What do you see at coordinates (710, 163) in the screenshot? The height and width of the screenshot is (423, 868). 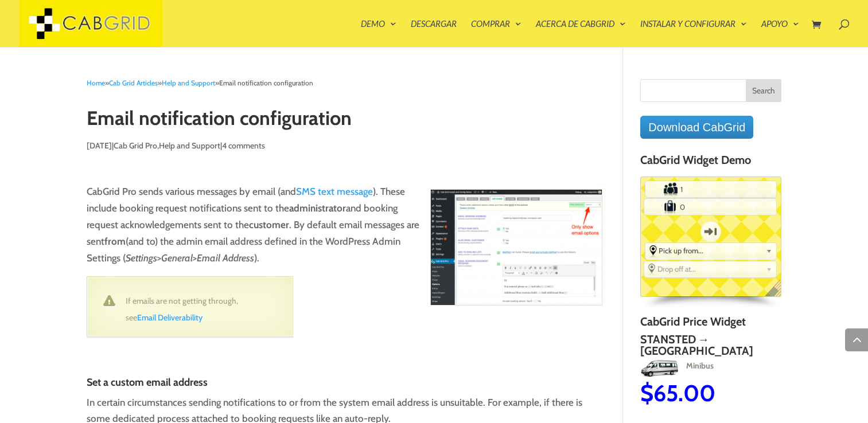 I see `h4: CabGrid Widget Demo` at bounding box center [710, 163].